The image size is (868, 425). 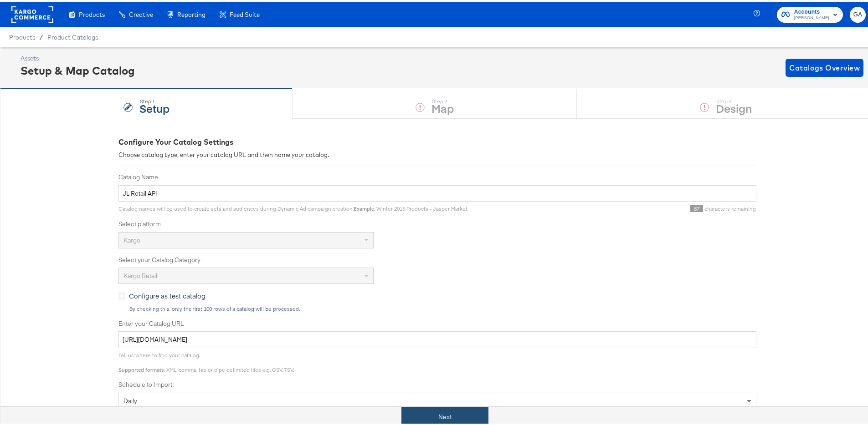 I want to click on input: Enter Catalog URL, e.g. http://www.example.com/products.xml, so click(x=438, y=338).